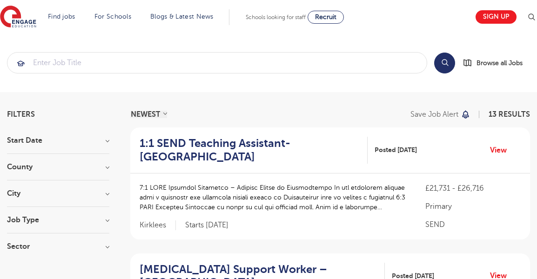  What do you see at coordinates (434, 114) in the screenshot?
I see `p: Save job alert` at bounding box center [434, 114].